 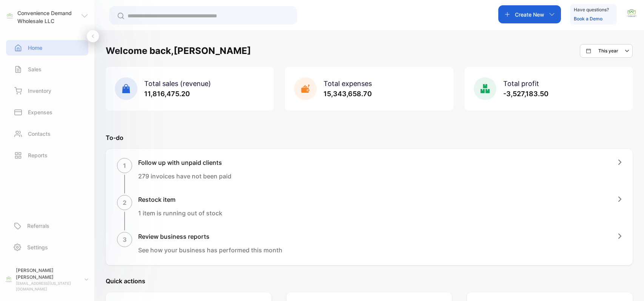 I want to click on h1: Review business reports, so click(x=210, y=236).